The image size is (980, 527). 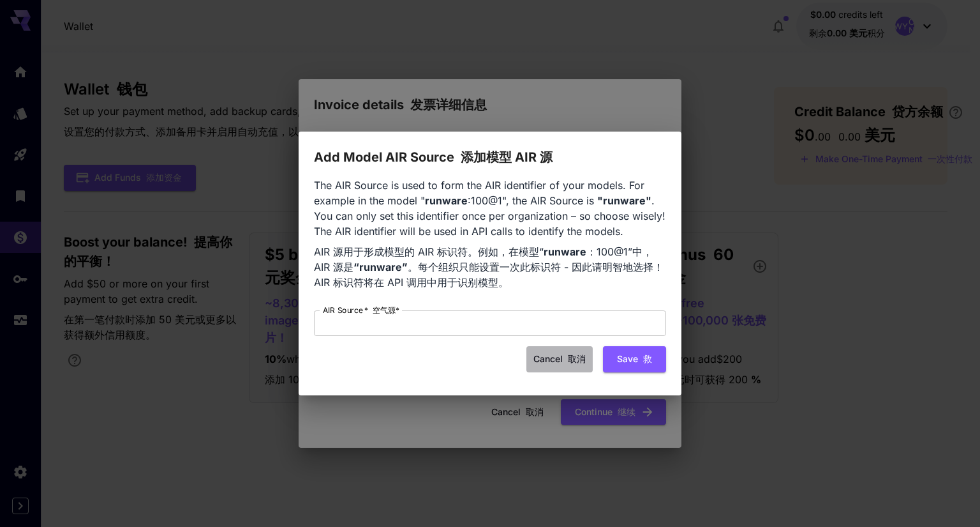 I want to click on b: "runware", so click(x=624, y=201).